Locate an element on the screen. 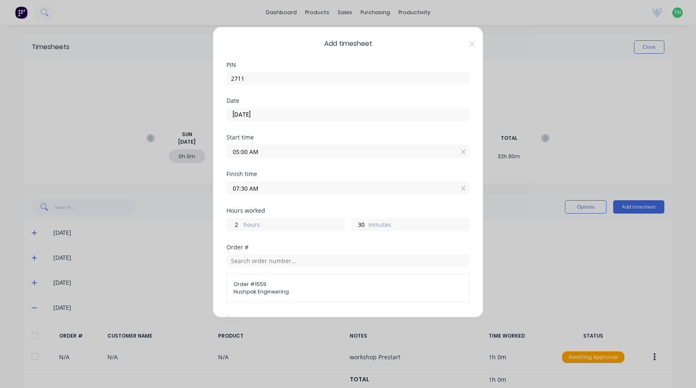  div: Hours worked is located at coordinates (348, 211).